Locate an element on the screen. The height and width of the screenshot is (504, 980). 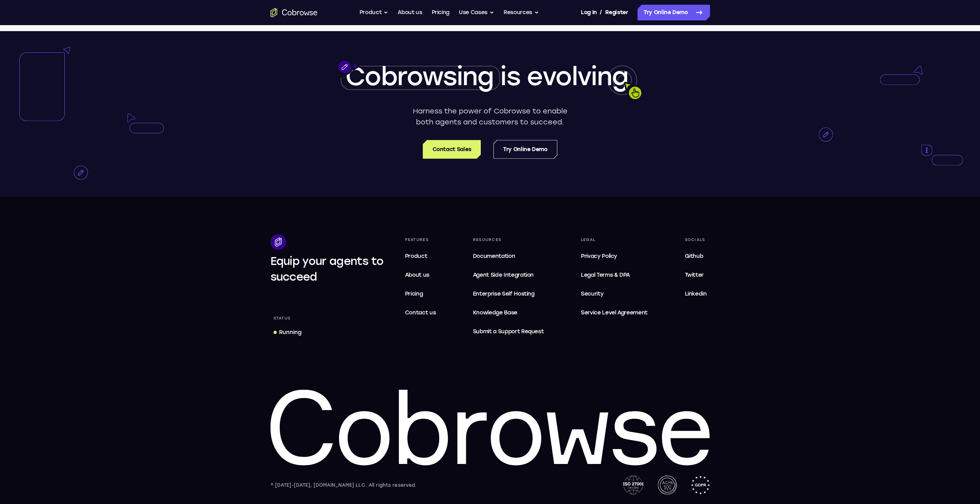
a: Running is located at coordinates (287, 333).